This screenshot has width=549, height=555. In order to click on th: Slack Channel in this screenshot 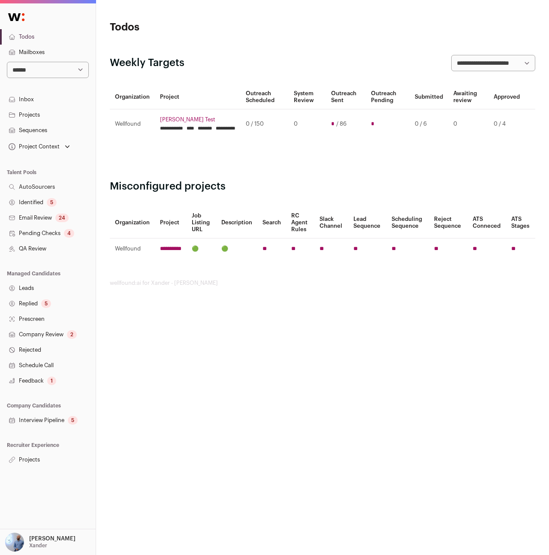, I will do `click(331, 223)`.